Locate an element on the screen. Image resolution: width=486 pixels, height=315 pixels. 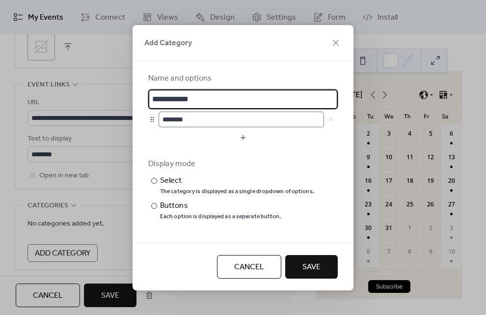
div: The category is displayed as a single dropdown of options. is located at coordinates (237, 192).